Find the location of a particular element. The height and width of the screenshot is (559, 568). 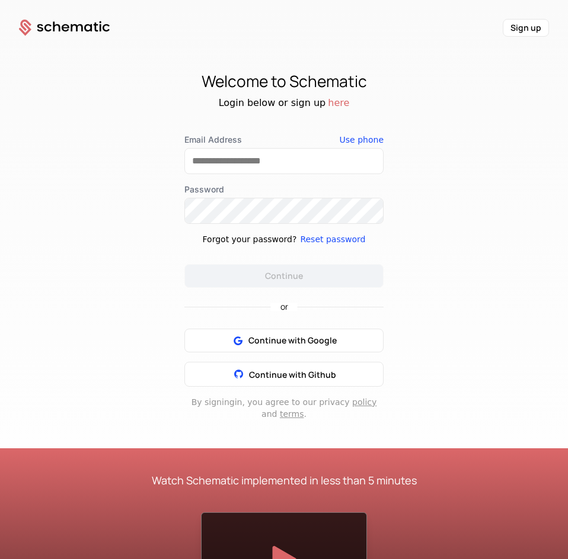

div: Forgot your password? is located at coordinates (249, 239).